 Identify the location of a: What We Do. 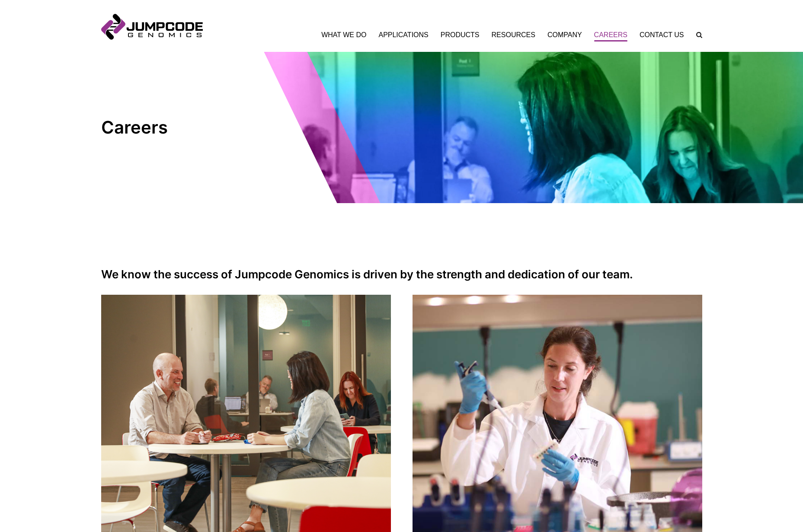
(347, 35).